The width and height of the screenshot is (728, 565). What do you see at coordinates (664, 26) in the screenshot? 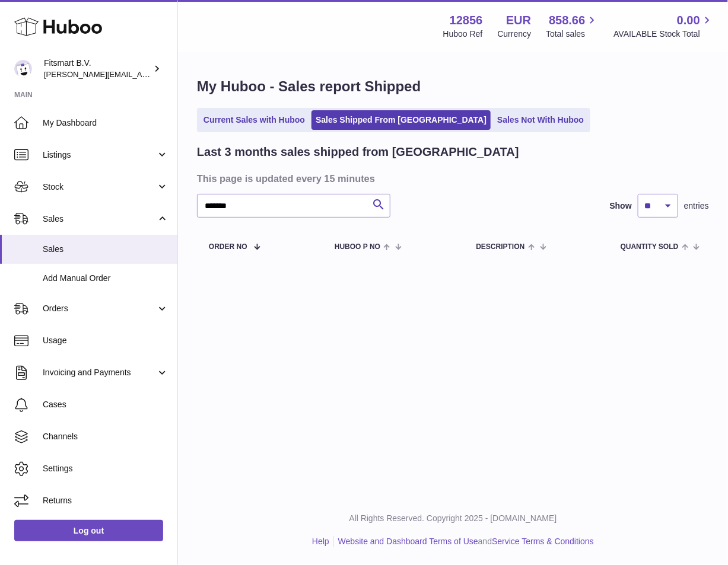
I see `a: 0.00 AVAILABLE Stock Total` at bounding box center [664, 26].